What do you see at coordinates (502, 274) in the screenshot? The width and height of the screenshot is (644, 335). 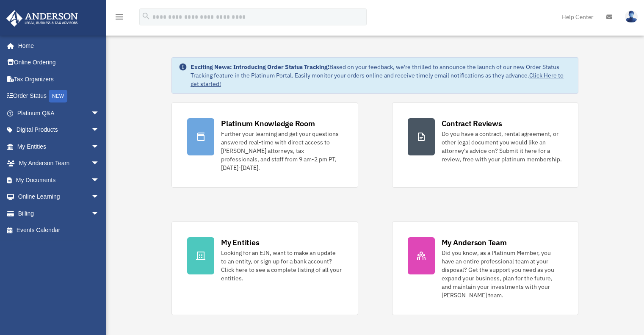 I see `div: Did you know, as a Platinum Member, you have an entire professional team at your disposal? Get th...` at bounding box center [502, 274].